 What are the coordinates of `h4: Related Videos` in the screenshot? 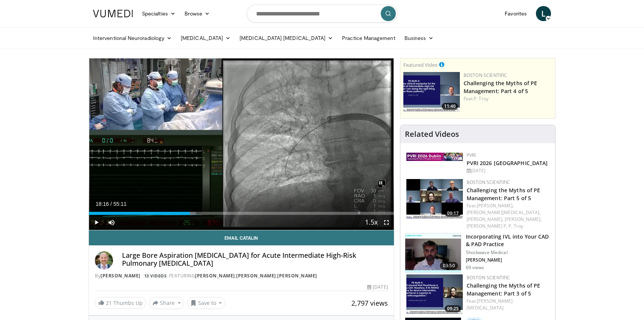 It's located at (432, 134).